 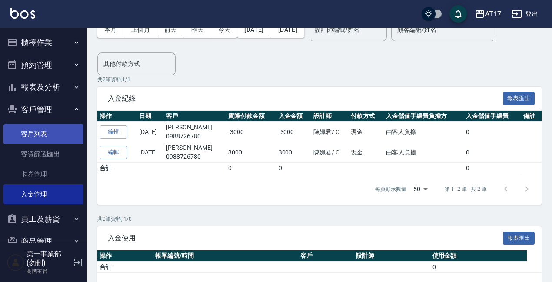 I want to click on th: 入金儲值手續費, so click(x=492, y=116).